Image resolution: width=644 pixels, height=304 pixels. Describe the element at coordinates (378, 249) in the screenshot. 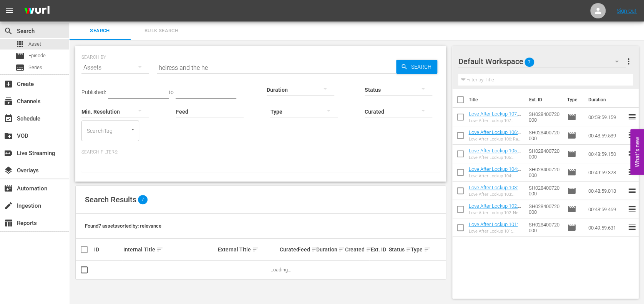

I see `div: Ext. ID` at that location.